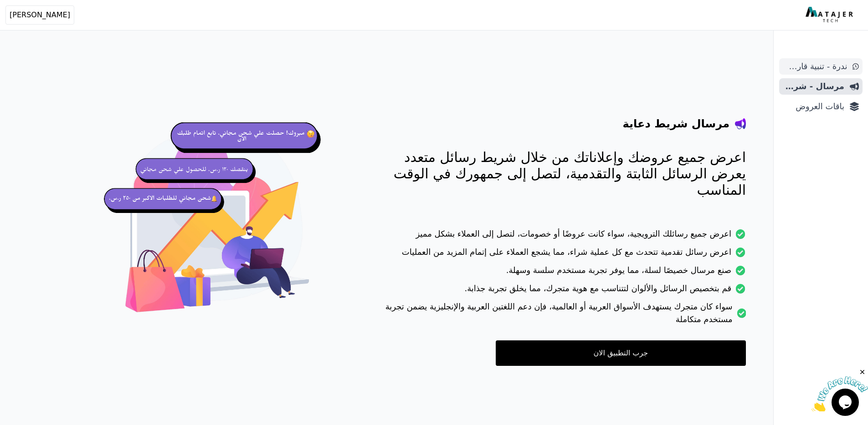  Describe the element at coordinates (558, 316) in the screenshot. I see `li: سواء كان متجرك يستهدف الأسواق العربية أو العالمية، فإن دعم اللغتين العربية والإنجليزية يضمن تجربة...` at that location.